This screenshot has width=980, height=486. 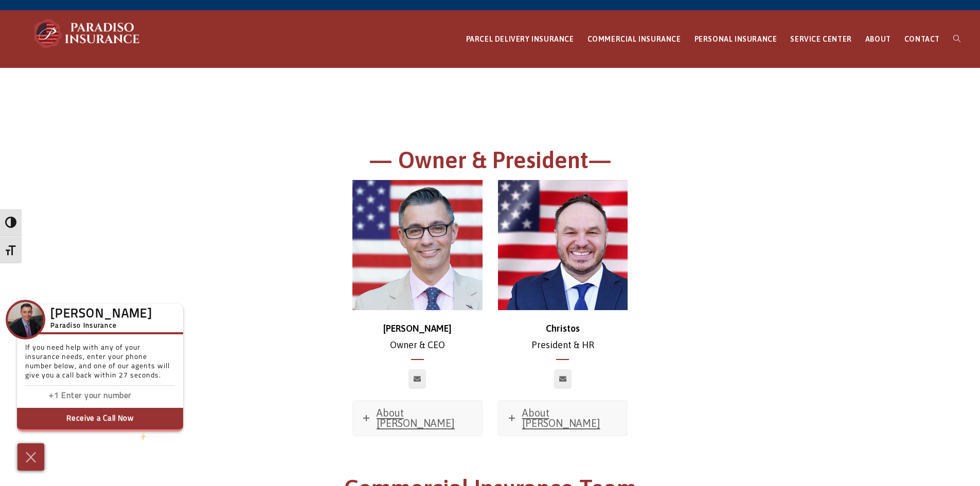 I want to click on a: PERSONAL INSURANCE, so click(x=735, y=39).